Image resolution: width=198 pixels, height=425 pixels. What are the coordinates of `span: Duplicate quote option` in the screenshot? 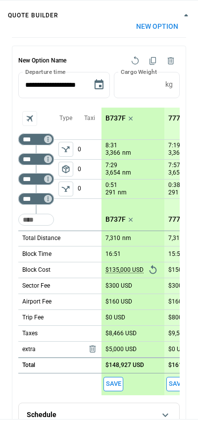 It's located at (153, 61).